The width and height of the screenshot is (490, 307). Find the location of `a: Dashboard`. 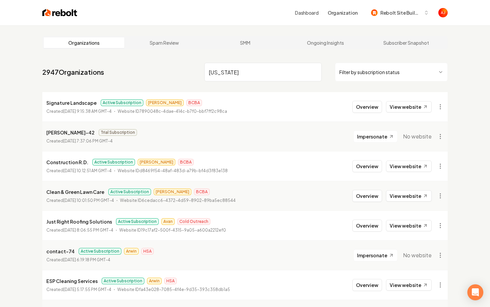

a: Dashboard is located at coordinates (307, 13).